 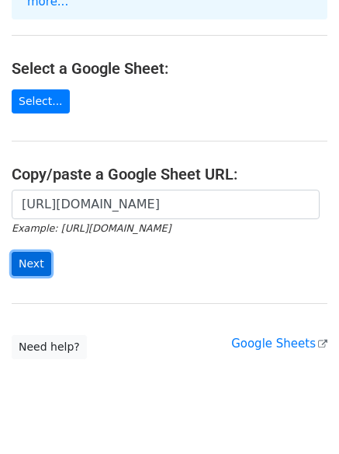 What do you see at coordinates (301, 416) in the screenshot?
I see `div: Chat Widget` at bounding box center [301, 416].